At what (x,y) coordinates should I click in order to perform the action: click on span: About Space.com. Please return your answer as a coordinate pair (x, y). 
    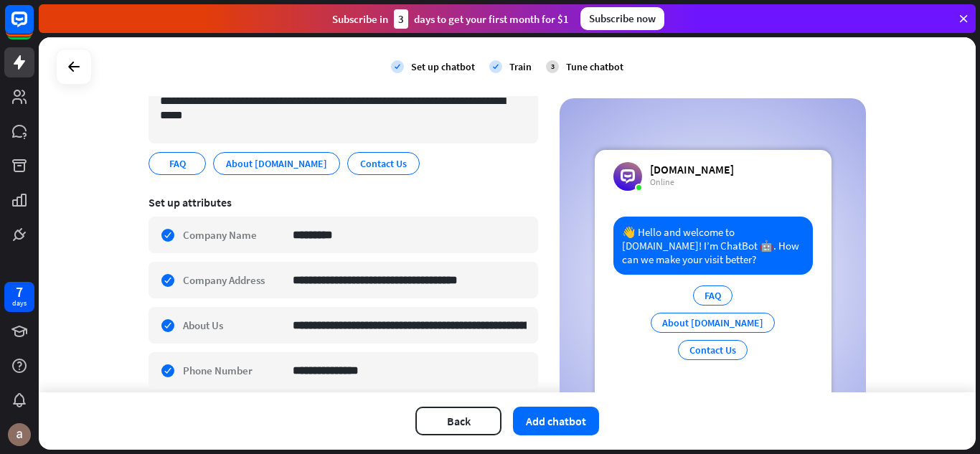
    Looking at the image, I should click on (276, 163).